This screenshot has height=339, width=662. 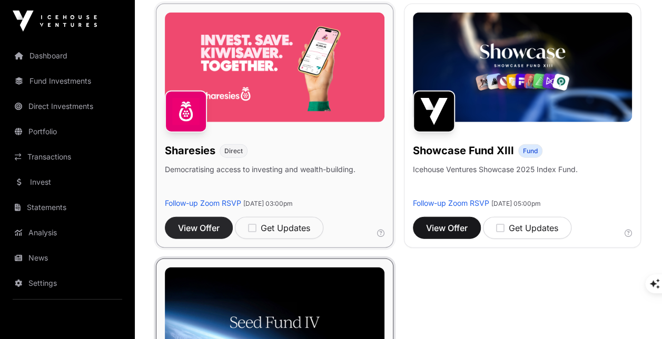 I want to click on h1: Sharesies, so click(x=190, y=151).